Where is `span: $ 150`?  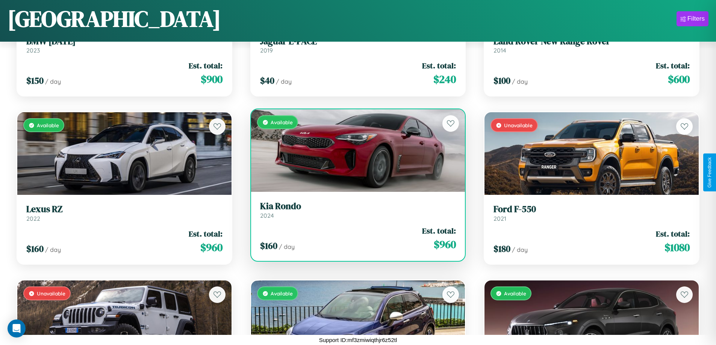 span: $ 150 is located at coordinates (35, 80).